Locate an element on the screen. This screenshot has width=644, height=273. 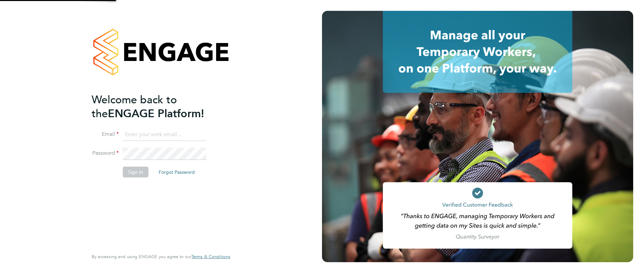
span: By accessing and using ENGAGE you agree to our is located at coordinates (161, 256).